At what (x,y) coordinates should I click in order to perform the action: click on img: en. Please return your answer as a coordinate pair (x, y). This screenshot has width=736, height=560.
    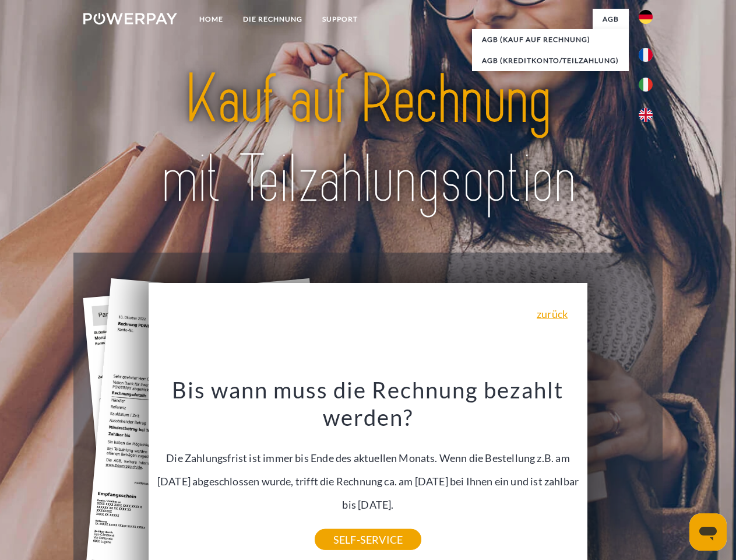
    Looking at the image, I should click on (646, 115).